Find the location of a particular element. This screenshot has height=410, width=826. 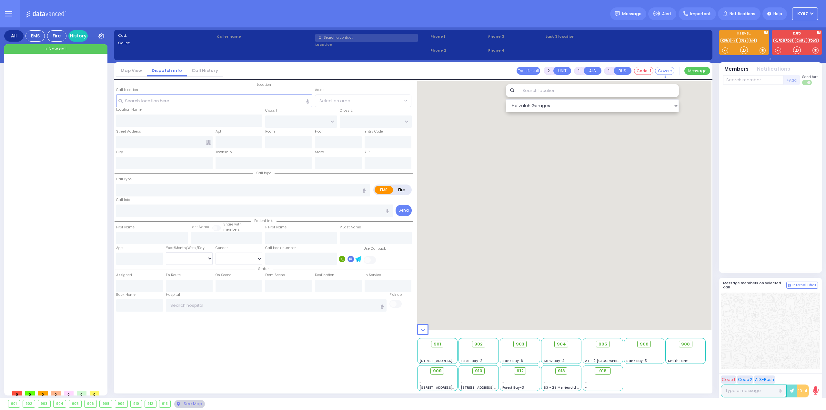

span: 909 is located at coordinates (437, 371).